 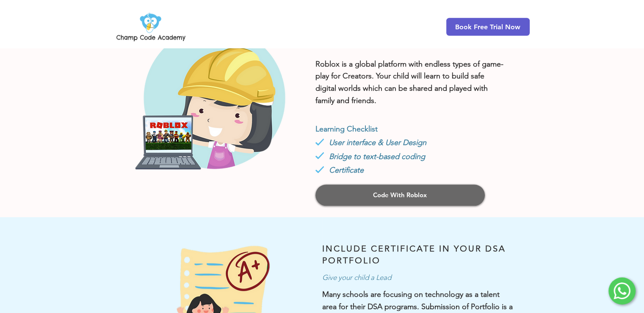 I want to click on span: Book Free Trial Now, so click(x=488, y=26).